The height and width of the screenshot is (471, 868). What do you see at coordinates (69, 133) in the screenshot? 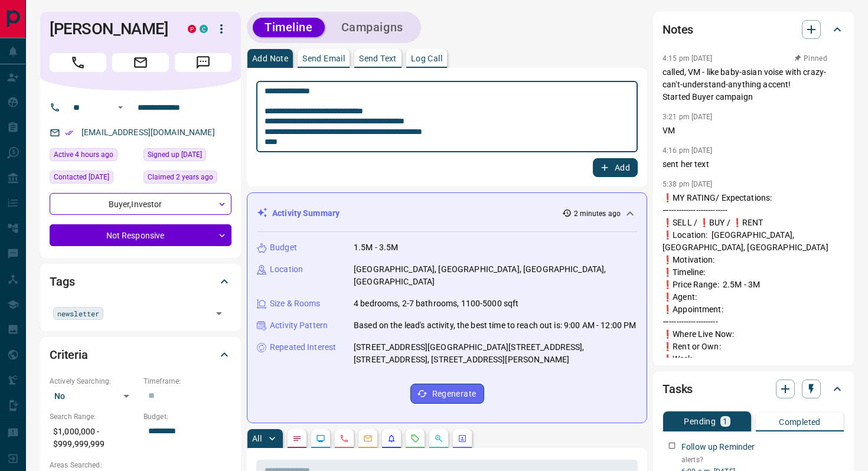
I see `svg: Email Verified` at bounding box center [69, 133].